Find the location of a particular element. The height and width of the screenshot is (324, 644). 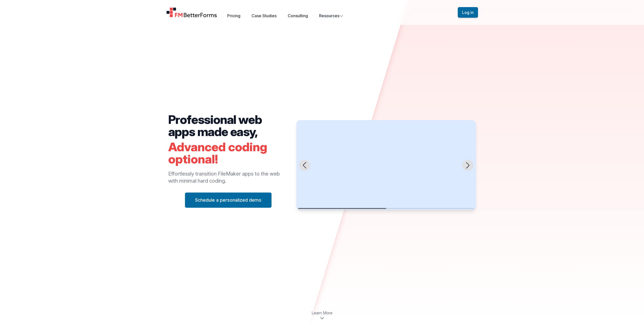

a: Home is located at coordinates (192, 12).